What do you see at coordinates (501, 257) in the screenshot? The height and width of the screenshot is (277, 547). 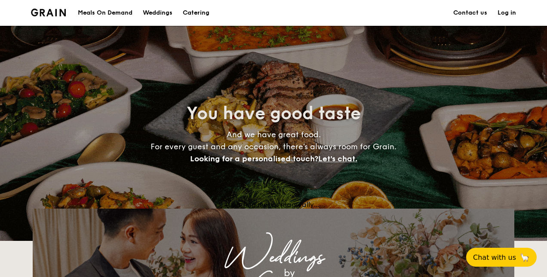 I see `button: Chat with us🦙` at bounding box center [501, 257].